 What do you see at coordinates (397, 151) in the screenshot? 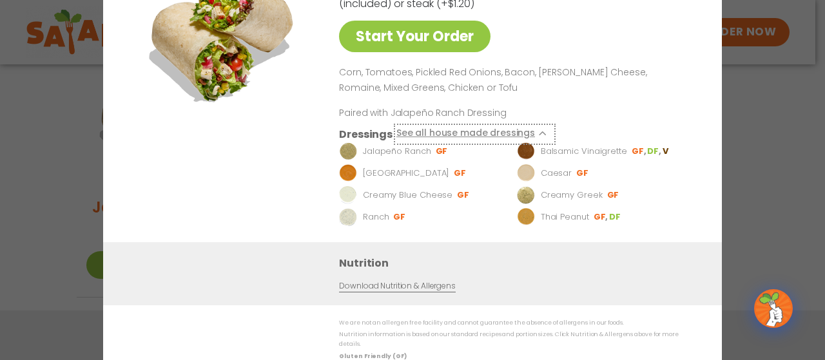
I see `p: Jalapeño Ranch` at bounding box center [397, 151].